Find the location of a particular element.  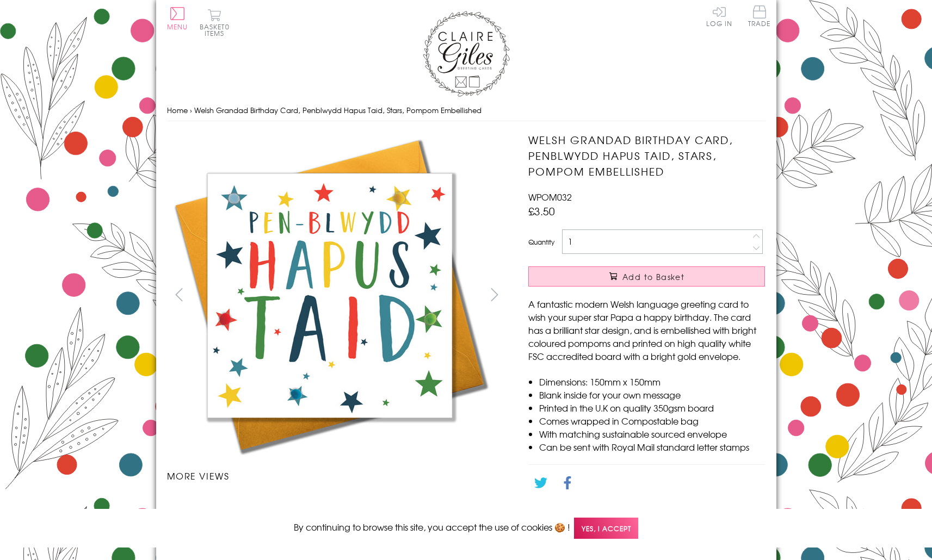

h3: More views is located at coordinates (336, 476).